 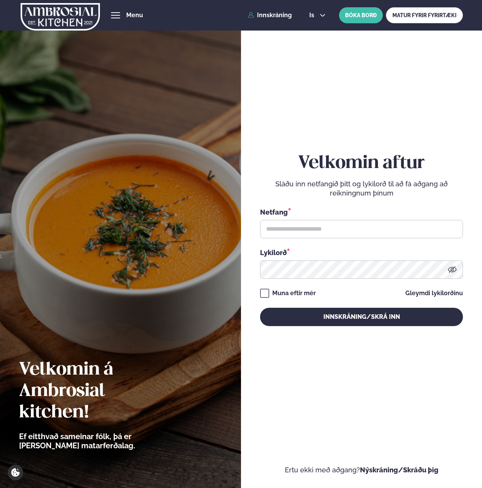 I want to click on button: Innskráning/Skrá inn, so click(x=362, y=317).